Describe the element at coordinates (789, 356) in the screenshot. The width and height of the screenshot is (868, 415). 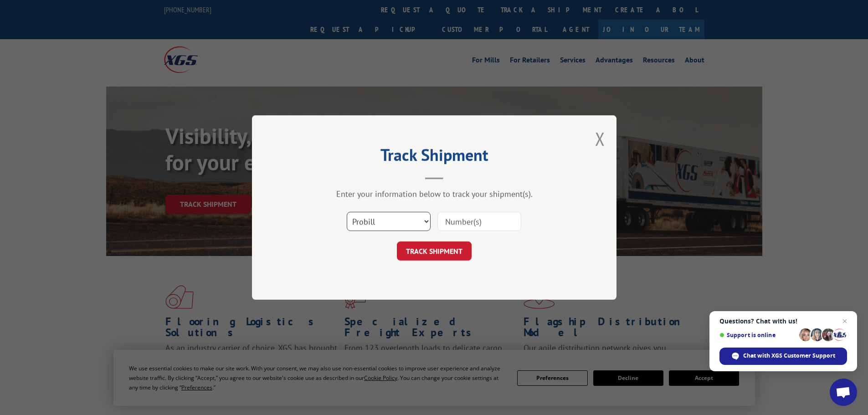
I see `span: Chat with XGS Customer Support` at that location.